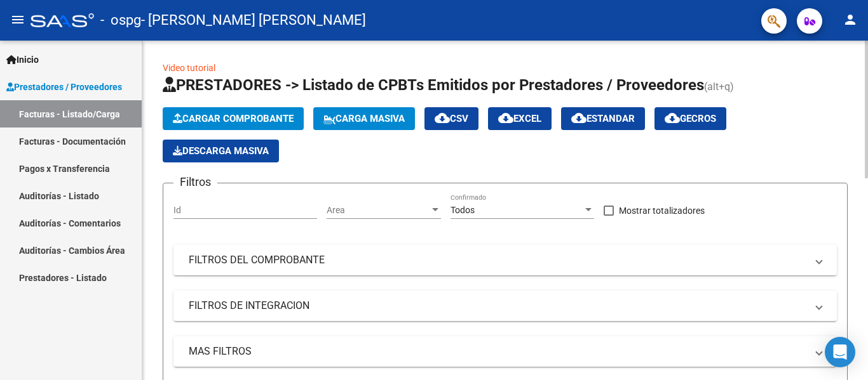 This screenshot has height=380, width=868. Describe the element at coordinates (505, 260) in the screenshot. I see `mat-expansion-panel-header: FILTROS DEL COMPROBANTE` at that location.